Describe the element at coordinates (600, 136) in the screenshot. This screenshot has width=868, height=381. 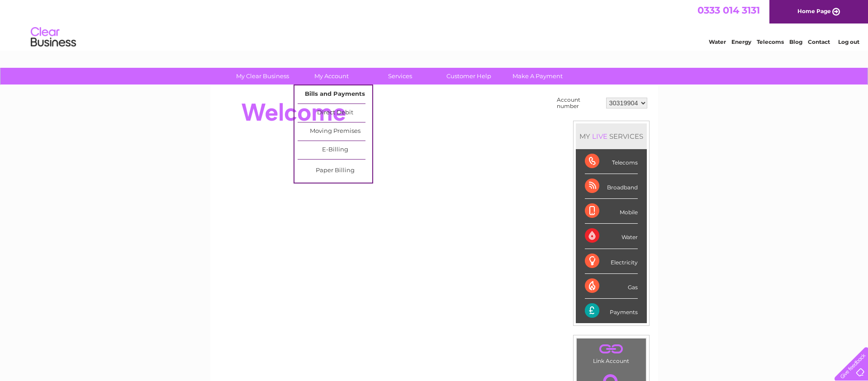
I see `div: LIVE` at that location.